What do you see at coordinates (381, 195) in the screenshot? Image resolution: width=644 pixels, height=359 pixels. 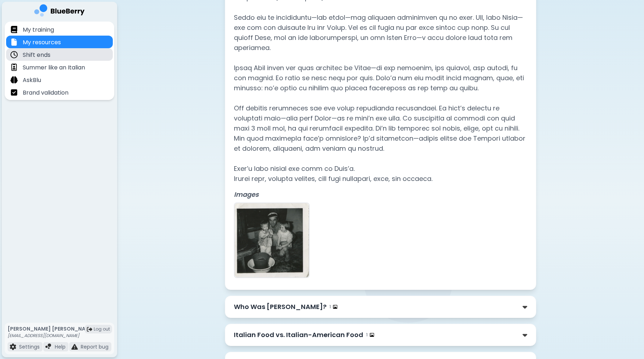 I see `p: Images` at bounding box center [381, 195].